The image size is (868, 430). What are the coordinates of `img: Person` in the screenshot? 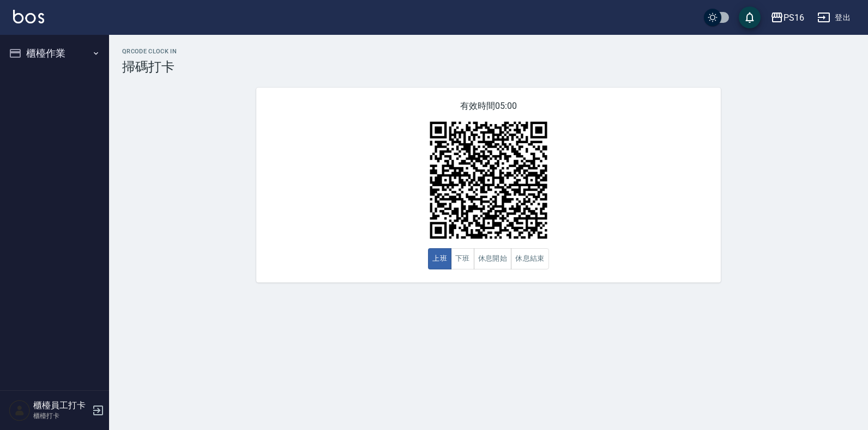 It's located at (20, 411).